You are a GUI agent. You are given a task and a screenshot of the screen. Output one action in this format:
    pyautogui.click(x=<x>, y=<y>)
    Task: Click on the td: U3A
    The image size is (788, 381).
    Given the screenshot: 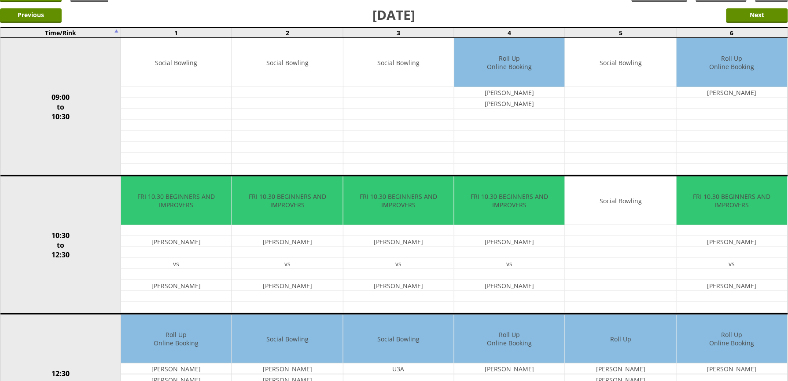 What is the action you would take?
    pyautogui.click(x=398, y=369)
    